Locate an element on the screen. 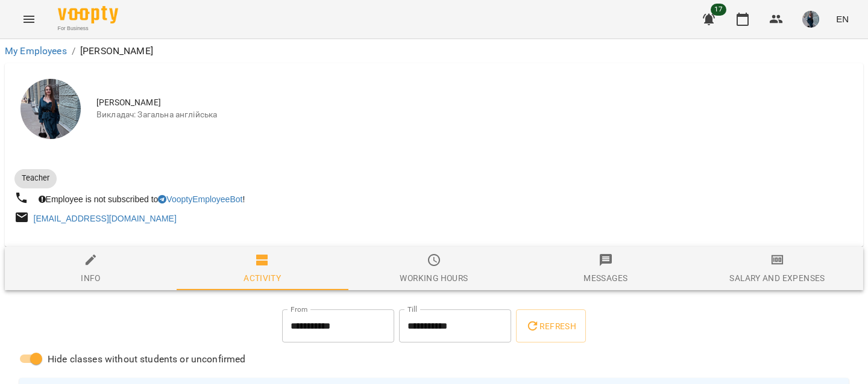 The height and width of the screenshot is (384, 868). div: Info is located at coordinates (91, 278).